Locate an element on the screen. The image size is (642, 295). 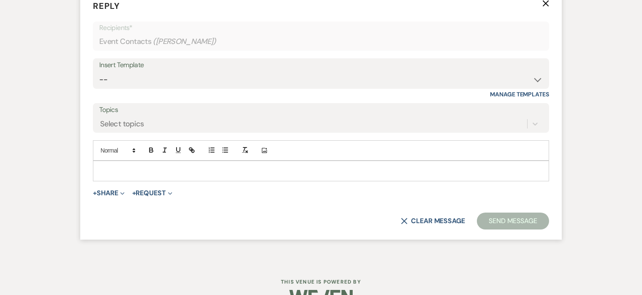
button: Share is located at coordinates (109, 193).